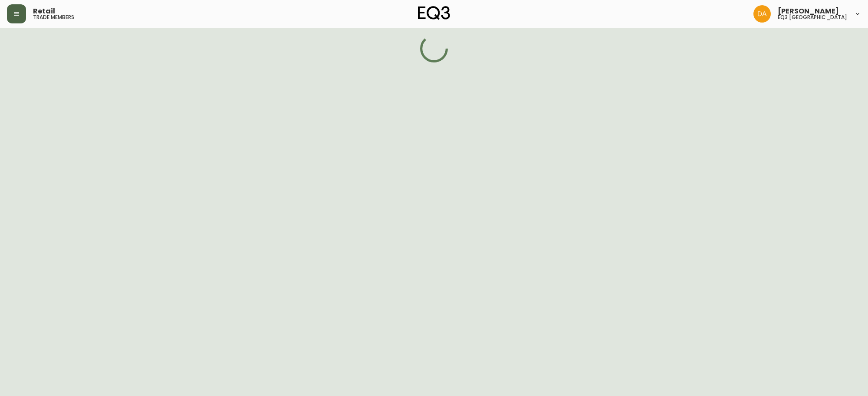 This screenshot has height=396, width=868. What do you see at coordinates (434, 13) in the screenshot?
I see `img: logo` at bounding box center [434, 13].